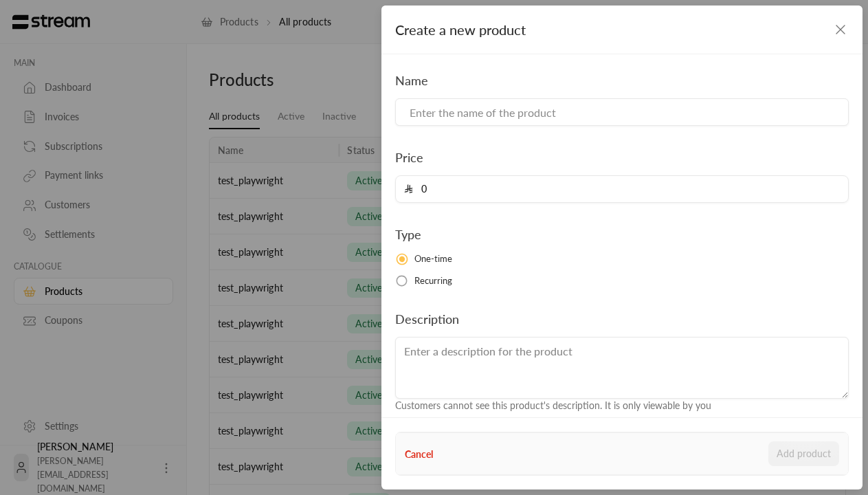  Describe the element at coordinates (626, 189) in the screenshot. I see `input: Enter the price for the product` at that location.